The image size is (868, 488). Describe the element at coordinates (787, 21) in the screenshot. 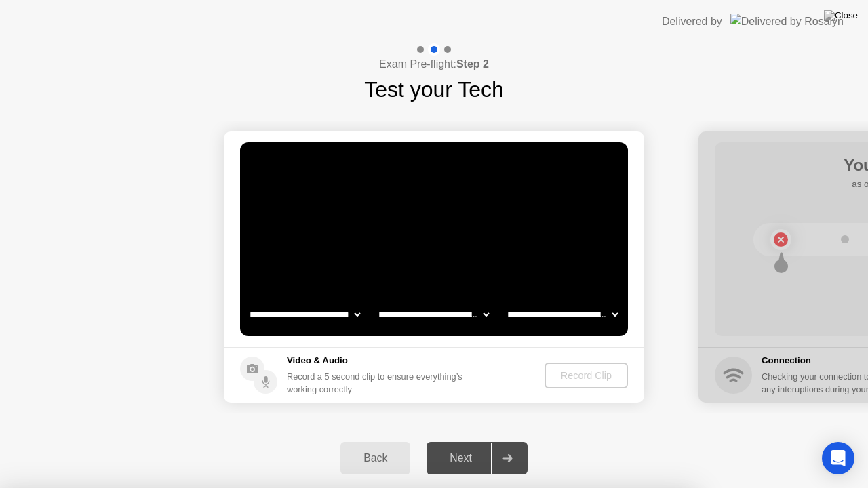

I see `img: Delivered by Rosalyn` at that location.